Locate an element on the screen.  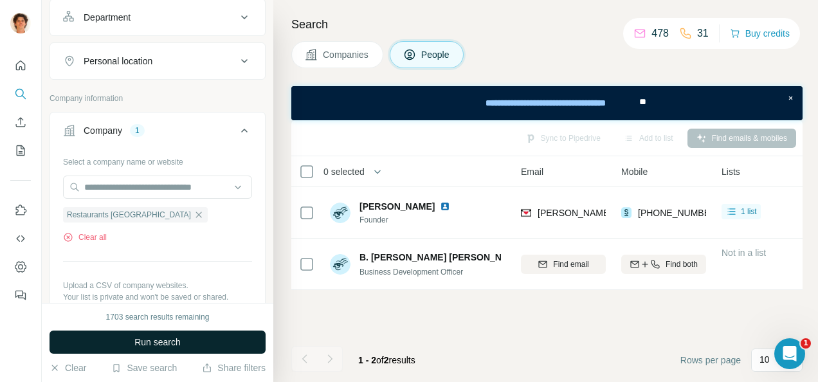
button: Clear is located at coordinates (67, 368).